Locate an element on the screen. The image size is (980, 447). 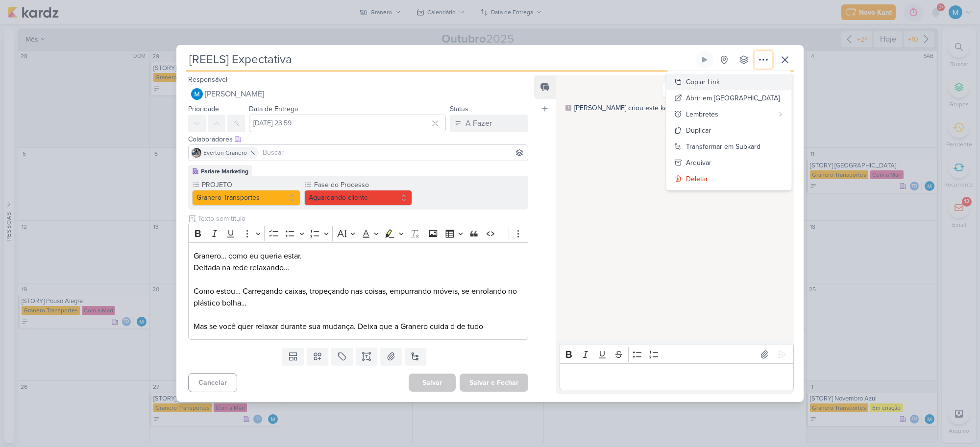
button: Transformar em Subkard is located at coordinates (728, 147).